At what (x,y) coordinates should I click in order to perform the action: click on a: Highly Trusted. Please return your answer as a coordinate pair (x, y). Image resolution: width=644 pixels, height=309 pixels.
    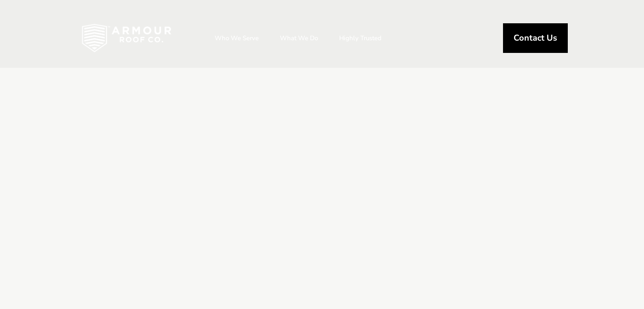
    Looking at the image, I should click on (361, 38).